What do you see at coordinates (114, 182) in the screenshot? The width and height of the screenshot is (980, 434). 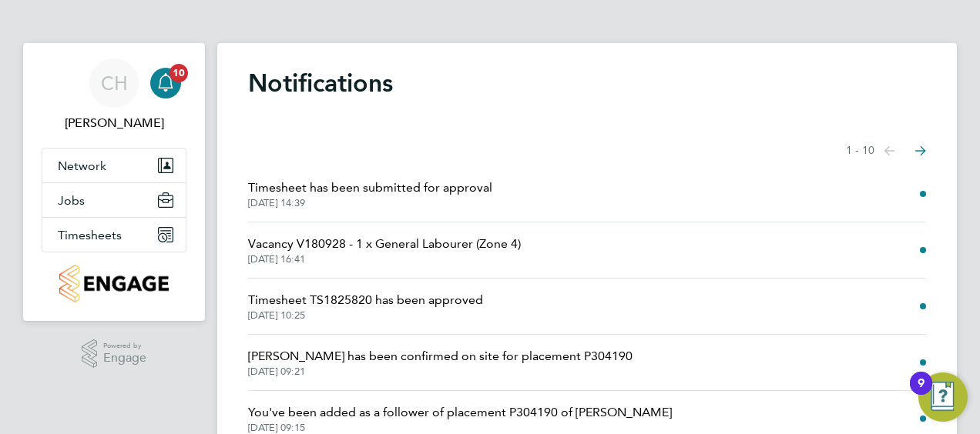 I see `nav: Main navigation` at bounding box center [114, 182].